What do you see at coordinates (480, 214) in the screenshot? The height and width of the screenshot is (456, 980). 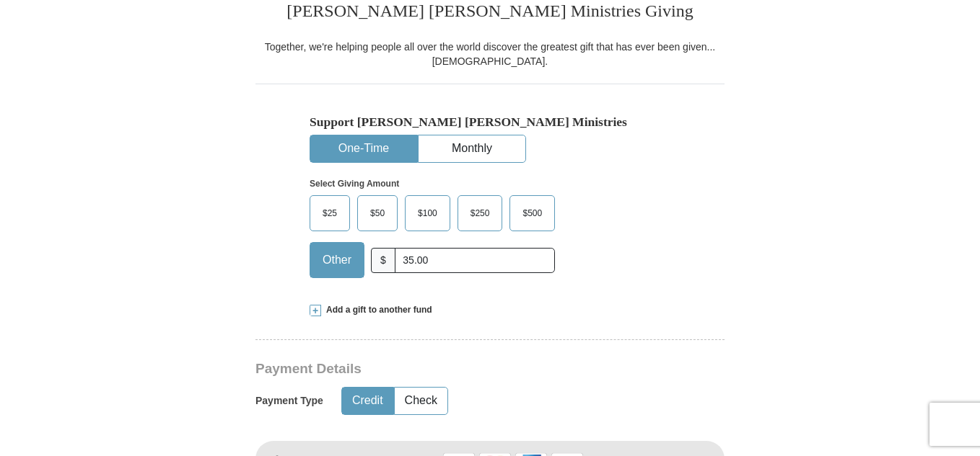 I see `span: $250` at bounding box center [480, 214].